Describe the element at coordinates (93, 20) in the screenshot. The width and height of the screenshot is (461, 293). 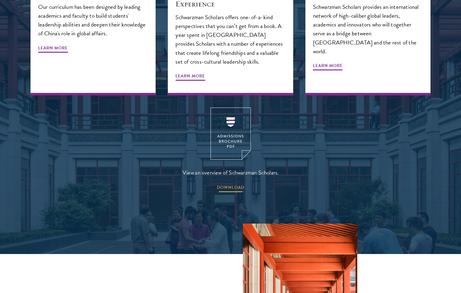
I see `p: Our curriculum has been designed by leading academics and faculty to build students' leadership a...` at that location.